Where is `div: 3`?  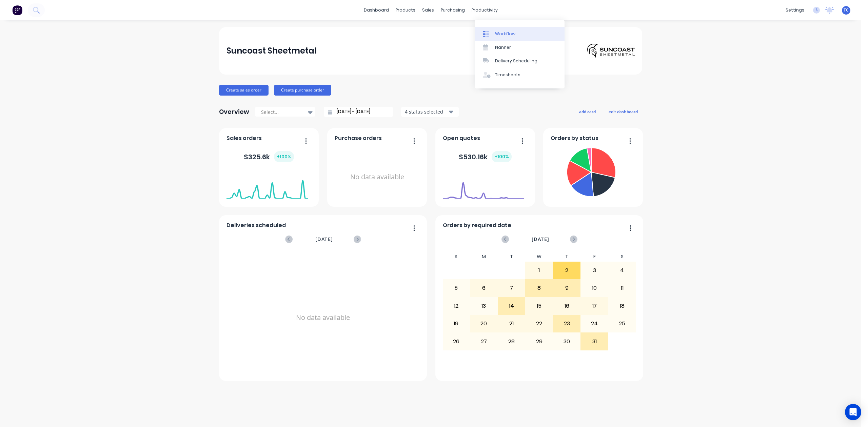 div: 3 is located at coordinates (595, 270).